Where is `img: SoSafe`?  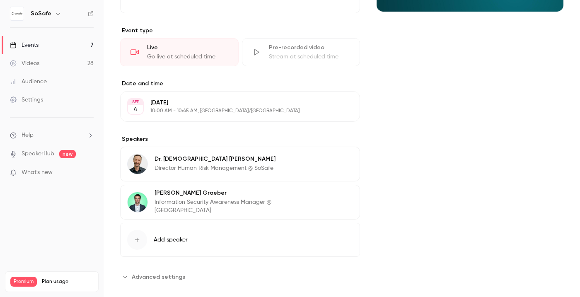 img: SoSafe is located at coordinates (17, 14).